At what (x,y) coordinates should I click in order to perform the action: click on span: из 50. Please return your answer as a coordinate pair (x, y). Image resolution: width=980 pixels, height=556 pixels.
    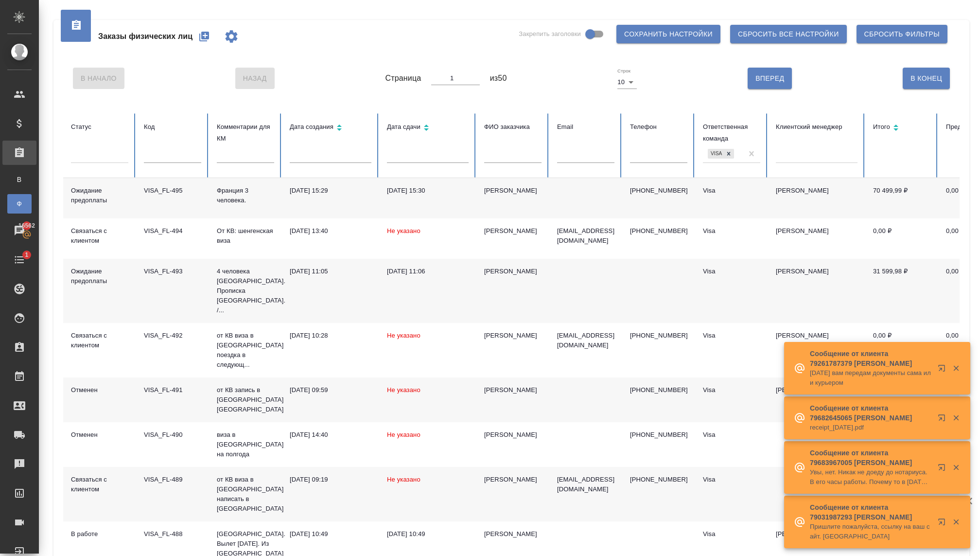
    Looking at the image, I should click on (498, 78).